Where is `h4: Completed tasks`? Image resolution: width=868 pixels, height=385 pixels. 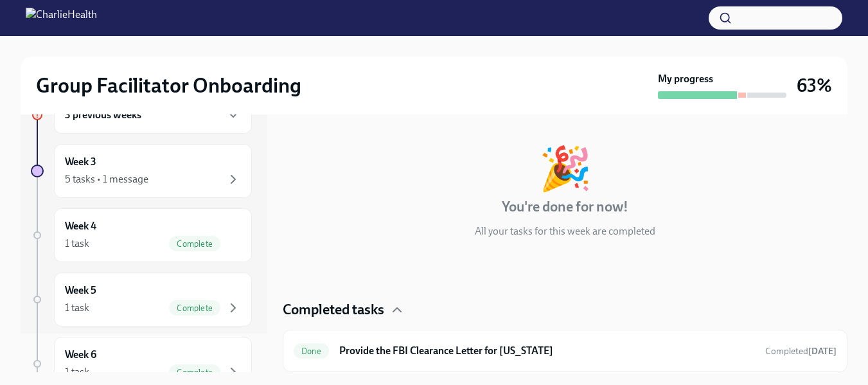 h4: Completed tasks is located at coordinates (334, 310).